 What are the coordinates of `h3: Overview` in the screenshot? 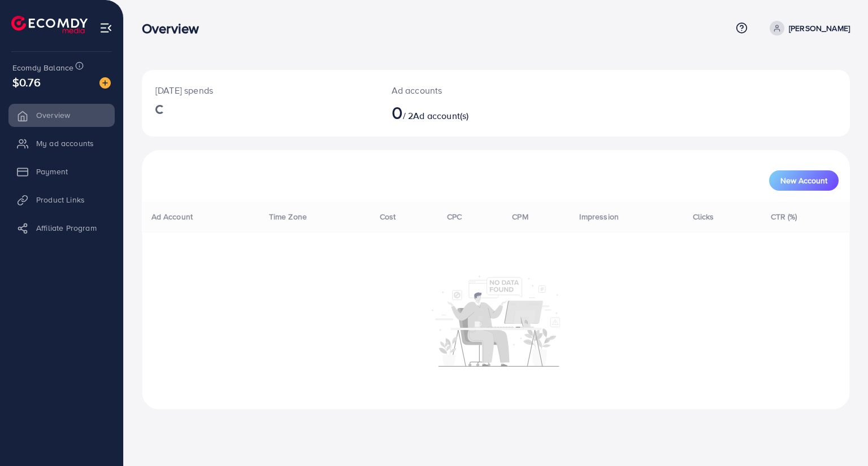 It's located at (174, 28).